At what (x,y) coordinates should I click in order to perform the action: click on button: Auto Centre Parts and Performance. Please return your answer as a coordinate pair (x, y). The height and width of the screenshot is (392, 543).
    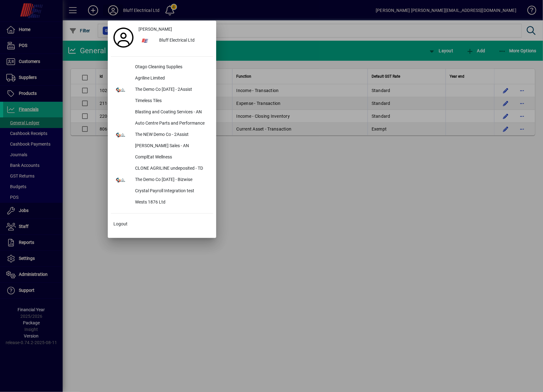
    Looking at the image, I should click on (162, 124).